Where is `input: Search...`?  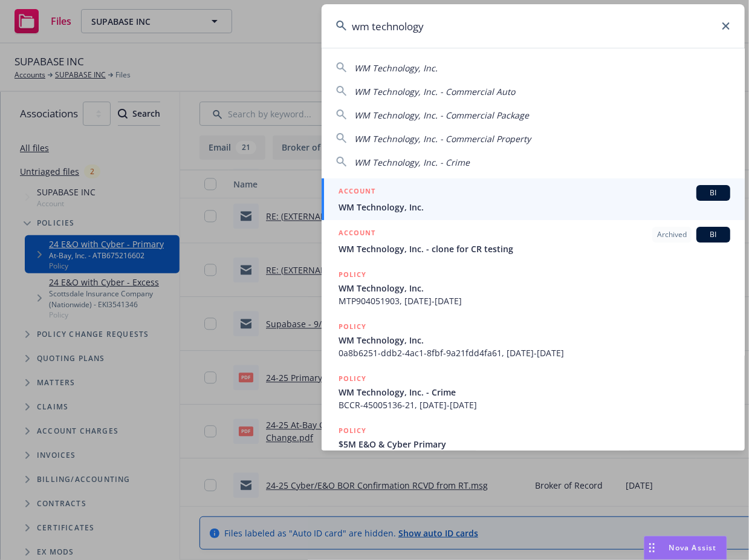 input: Search... is located at coordinates (534, 26).